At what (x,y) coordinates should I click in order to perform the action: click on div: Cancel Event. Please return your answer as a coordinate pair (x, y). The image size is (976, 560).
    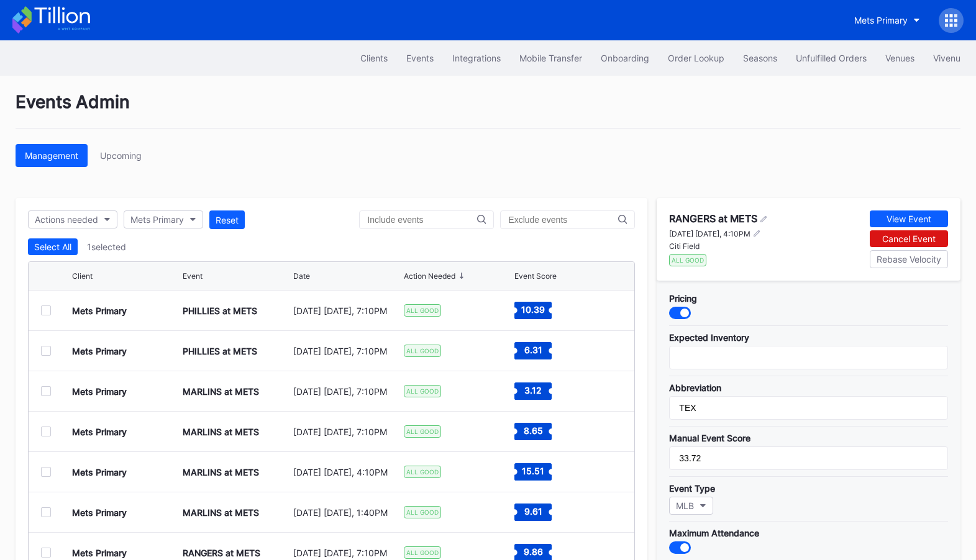
    Looking at the image, I should click on (909, 238).